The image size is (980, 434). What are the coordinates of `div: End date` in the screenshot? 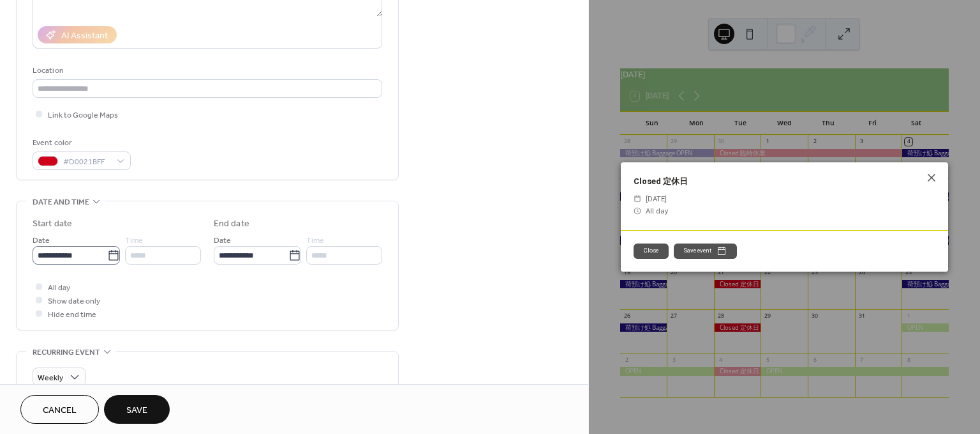 It's located at (232, 224).